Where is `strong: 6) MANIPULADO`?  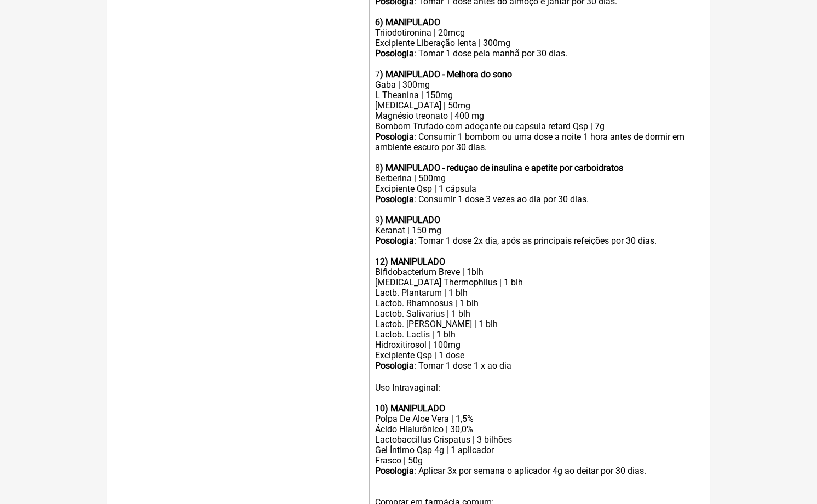
strong: 6) MANIPULADO is located at coordinates (408, 22).